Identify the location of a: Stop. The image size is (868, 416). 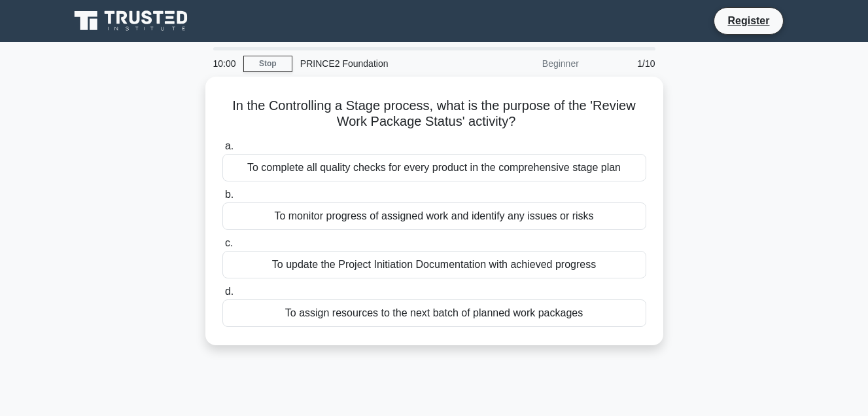
(268, 63).